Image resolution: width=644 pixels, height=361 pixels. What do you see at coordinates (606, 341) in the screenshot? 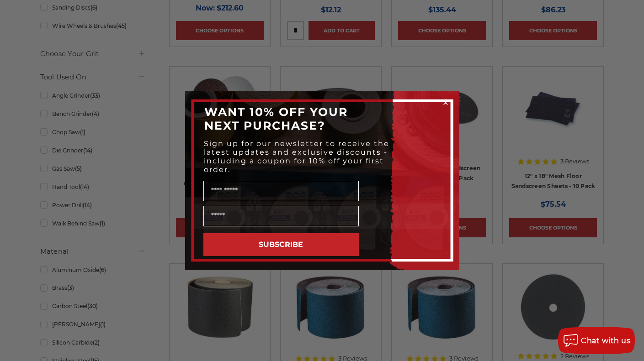
I see `span: Chat with us` at bounding box center [606, 341].